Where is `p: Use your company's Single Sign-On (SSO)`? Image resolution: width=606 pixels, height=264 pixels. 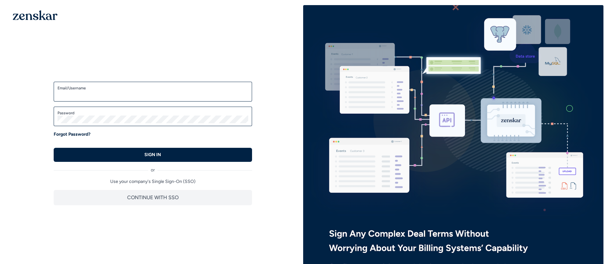
p: Use your company's Single Sign-On (SSO) is located at coordinates (153, 182).